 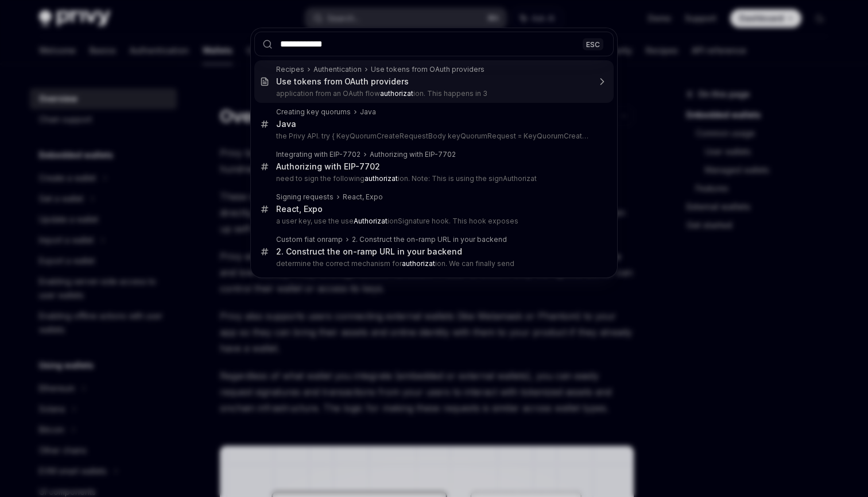 What do you see at coordinates (313, 112) in the screenshot?
I see `div: Creating key quorums` at bounding box center [313, 112].